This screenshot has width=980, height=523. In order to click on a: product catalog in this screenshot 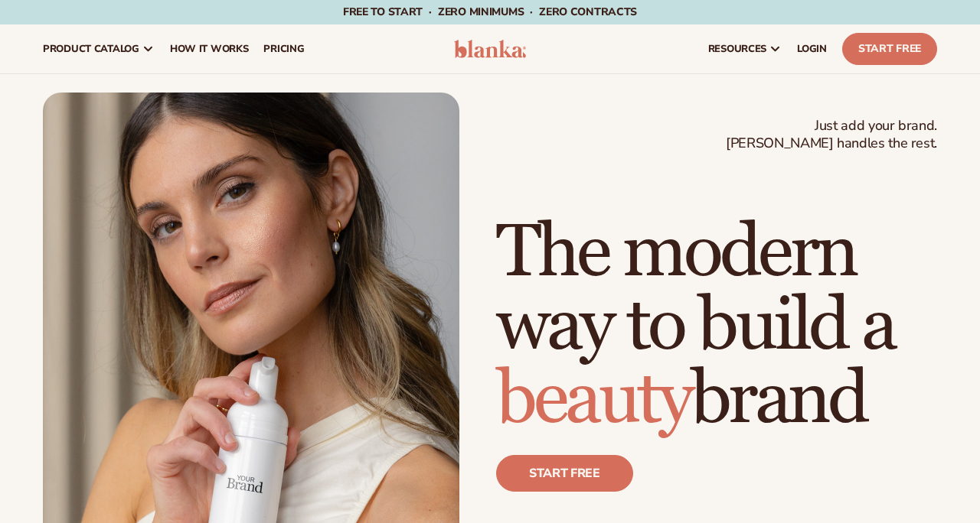, I will do `click(99, 49)`.